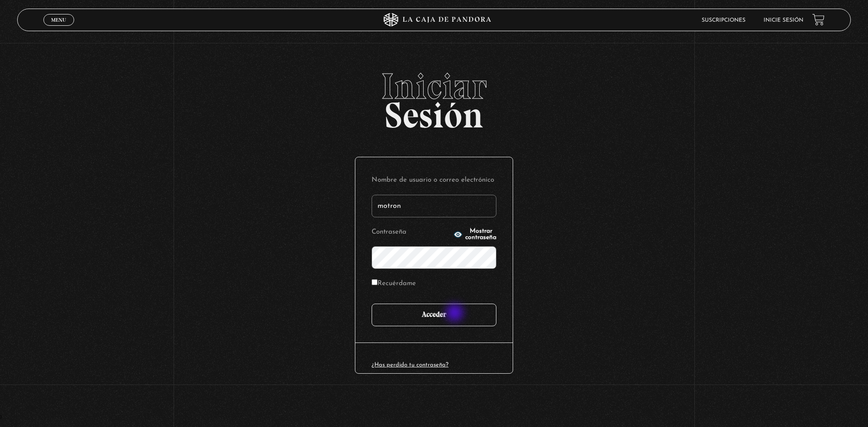 The image size is (868, 427). What do you see at coordinates (783, 20) in the screenshot?
I see `a: Inicie sesión` at bounding box center [783, 20].